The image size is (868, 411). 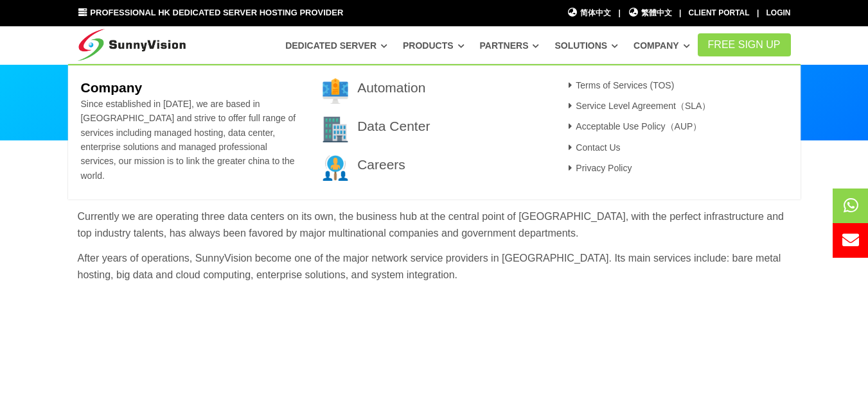 What do you see at coordinates (592, 147) in the screenshot?
I see `a: Contact Us` at bounding box center [592, 147].